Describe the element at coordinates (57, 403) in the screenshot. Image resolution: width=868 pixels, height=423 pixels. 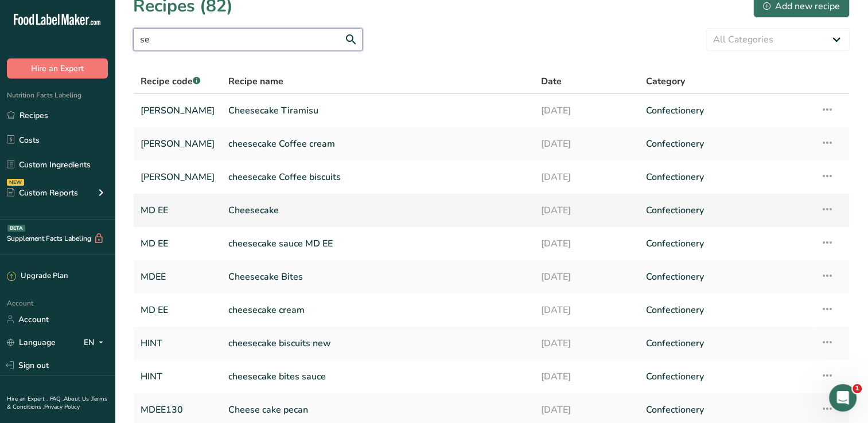
I see `a: Terms & Conditions .` at that location.